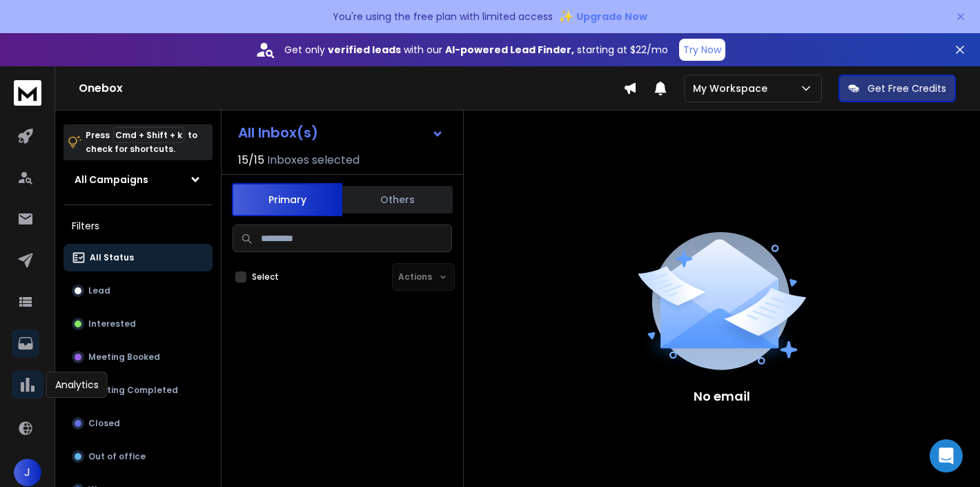  Describe the element at coordinates (138, 226) in the screenshot. I see `h3: Filters` at that location.